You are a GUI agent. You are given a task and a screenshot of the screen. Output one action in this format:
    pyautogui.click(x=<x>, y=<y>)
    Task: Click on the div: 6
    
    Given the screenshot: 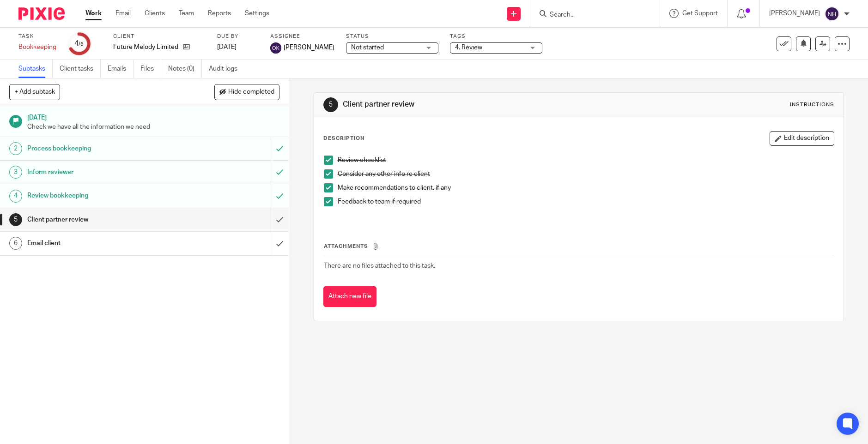 What is the action you would take?
    pyautogui.click(x=16, y=244)
    